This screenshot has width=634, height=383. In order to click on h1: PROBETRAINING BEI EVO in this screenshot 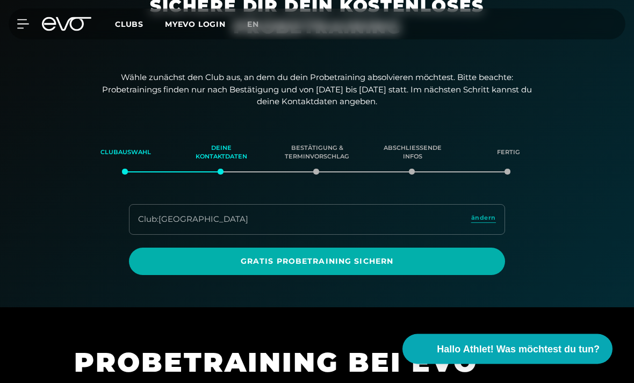, I will do `click(316, 363)`.